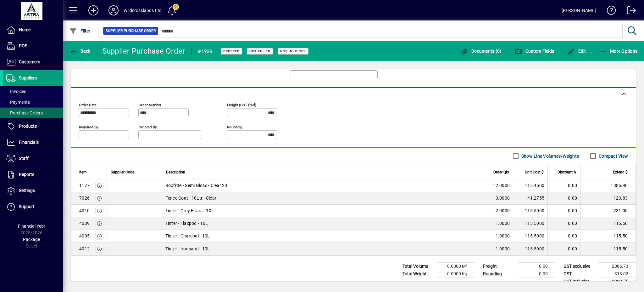 The image size is (644, 292). What do you see at coordinates (500, 198) in the screenshot?
I see `td: 3.0000` at bounding box center [500, 198].